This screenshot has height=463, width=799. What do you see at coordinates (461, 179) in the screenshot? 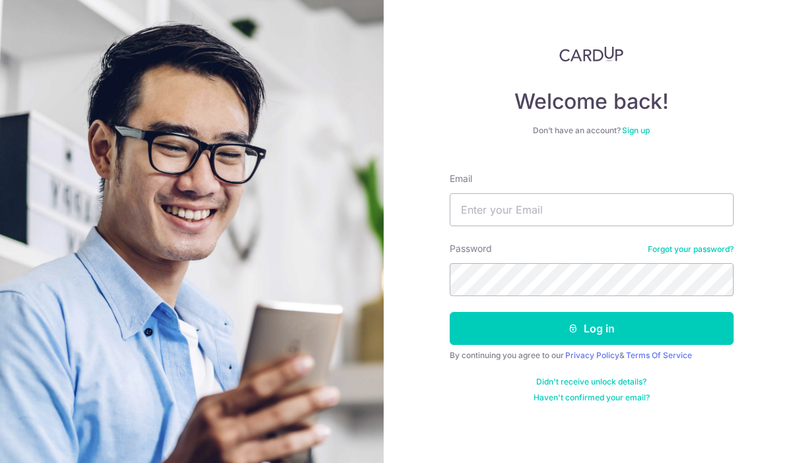
I see `label: Email` at bounding box center [461, 179].